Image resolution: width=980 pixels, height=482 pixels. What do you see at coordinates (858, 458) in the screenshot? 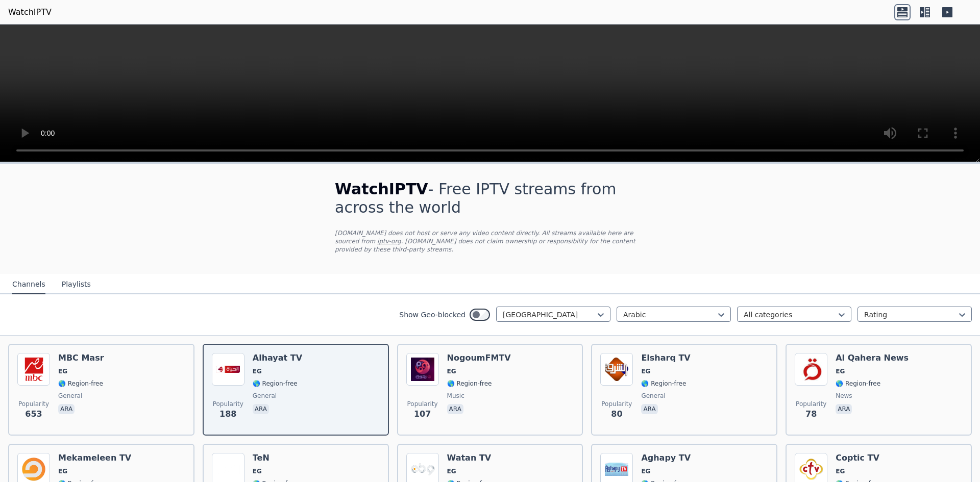
I see `h6: Coptic TV` at bounding box center [858, 458].